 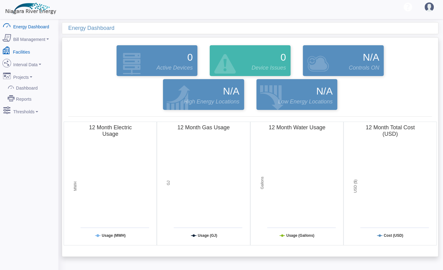 What do you see at coordinates (393, 235) in the screenshot?
I see `tspan: Cost (USD)` at bounding box center [393, 235].